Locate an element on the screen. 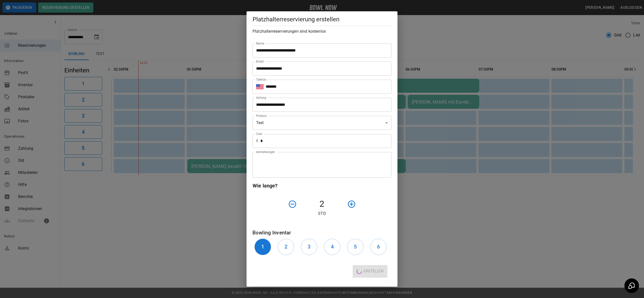 The image size is (644, 298). button: 6 is located at coordinates (379, 247).